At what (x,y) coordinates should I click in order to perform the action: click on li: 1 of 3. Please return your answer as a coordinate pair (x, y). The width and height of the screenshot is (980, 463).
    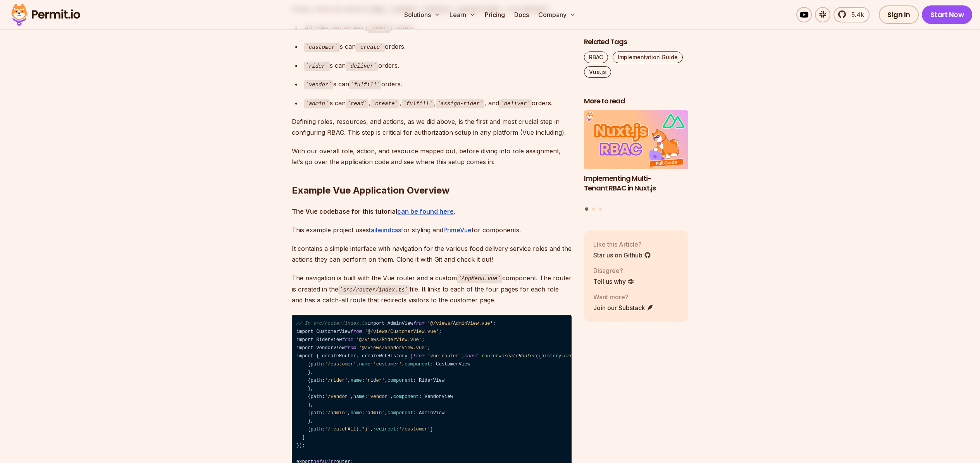
    Looking at the image, I should click on (636, 157).